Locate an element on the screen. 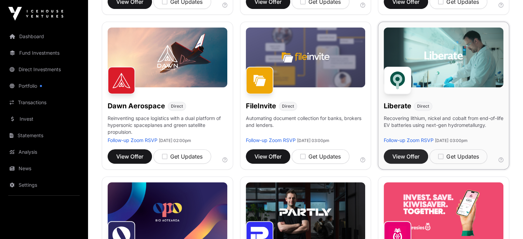 This screenshot has width=523, height=239. img: Dawn-Banner.jpg is located at coordinates (168, 57).